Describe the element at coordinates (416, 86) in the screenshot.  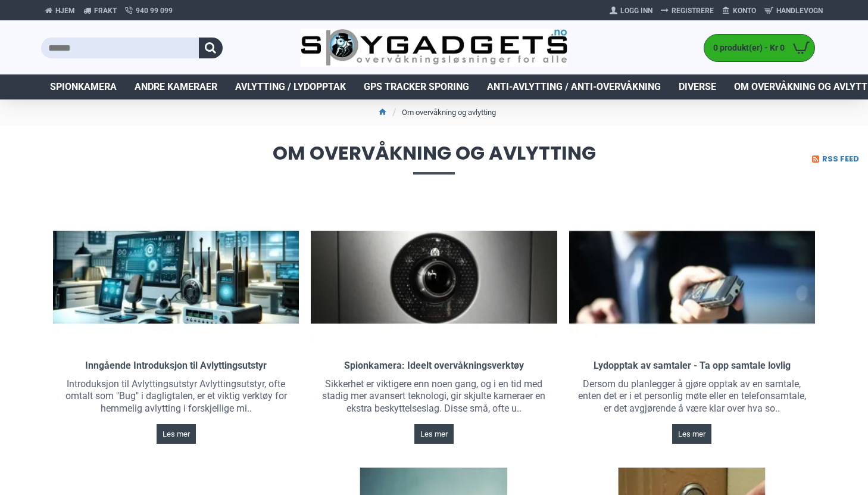
I see `a: GPS Tracker Sporing` at that location.